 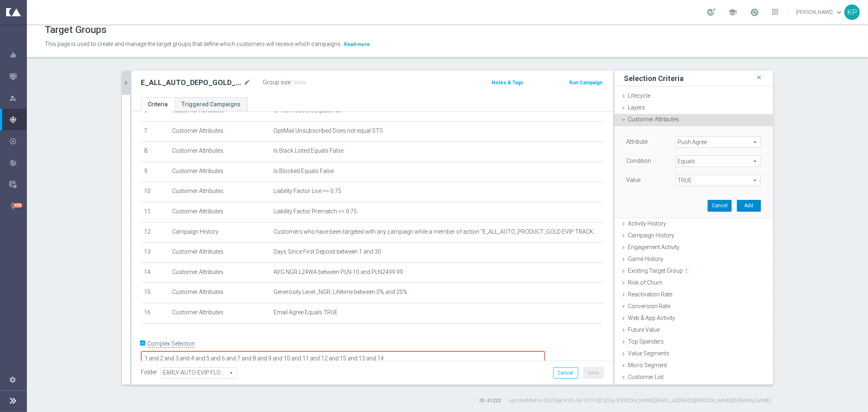 I want to click on button: Run Campaign, so click(x=585, y=83).